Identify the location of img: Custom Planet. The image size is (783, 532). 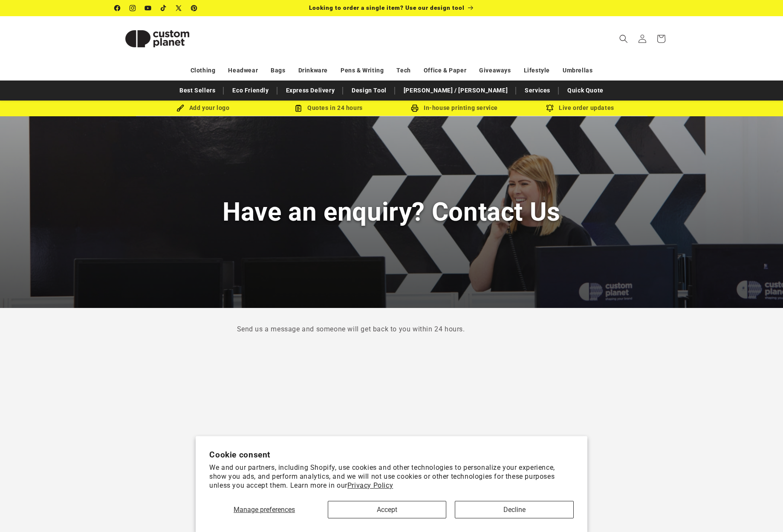
(158, 39).